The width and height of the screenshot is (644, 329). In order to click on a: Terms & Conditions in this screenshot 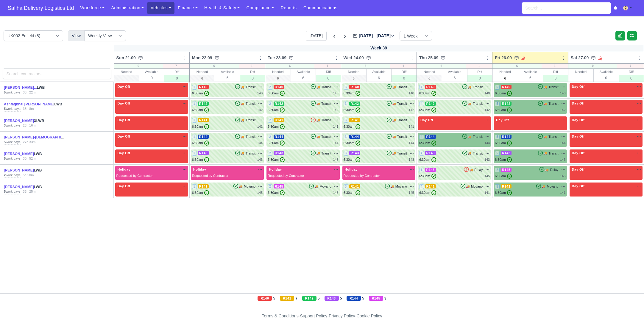, I will do `click(280, 316)`.